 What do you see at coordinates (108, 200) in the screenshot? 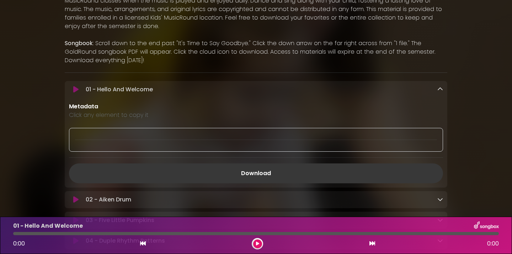
I see `p: 02 - Aiken Drum` at bounding box center [108, 200].